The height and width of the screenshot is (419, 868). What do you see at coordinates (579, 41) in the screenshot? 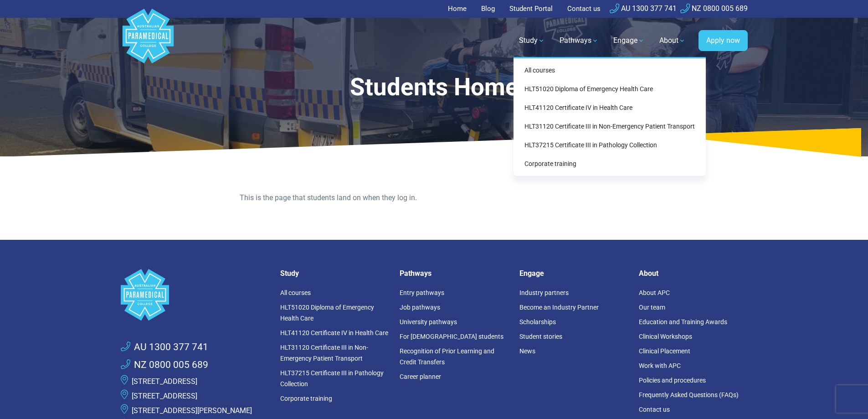
I see `a: Pathways` at bounding box center [579, 41].